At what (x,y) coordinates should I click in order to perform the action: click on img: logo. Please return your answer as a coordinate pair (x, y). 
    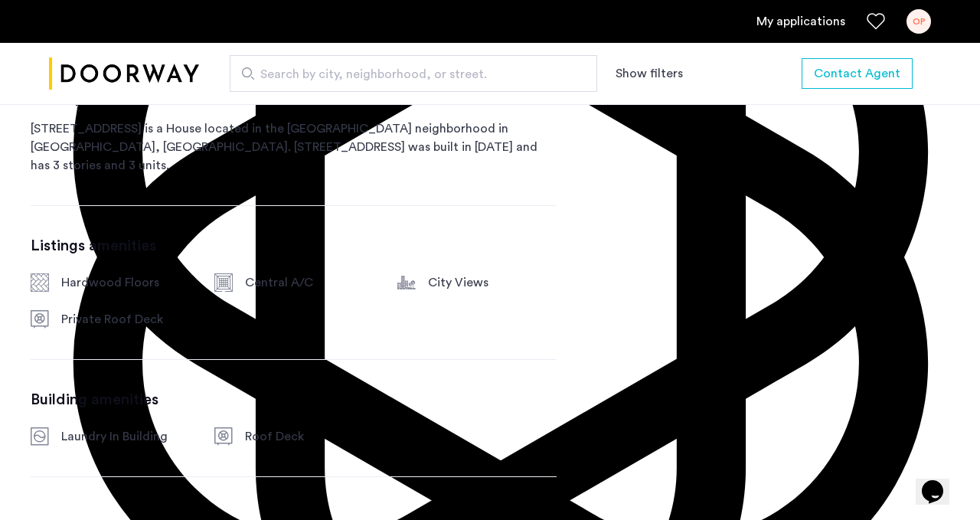
    Looking at the image, I should click on (124, 74).